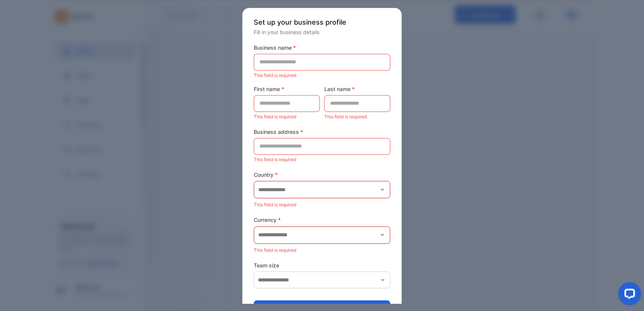 This screenshot has height=311, width=644. Describe the element at coordinates (322, 175) in the screenshot. I see `label: Country` at that location.